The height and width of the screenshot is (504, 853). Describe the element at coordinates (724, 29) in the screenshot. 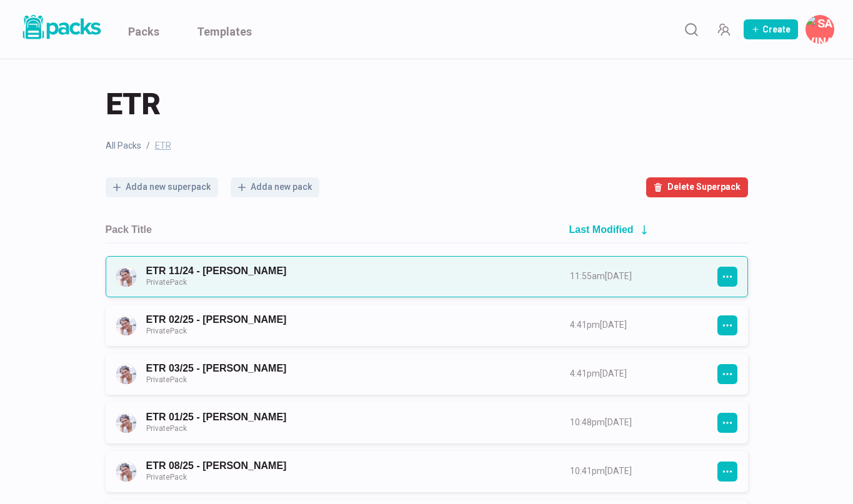

I see `button: Manage Team Invites` at that location.